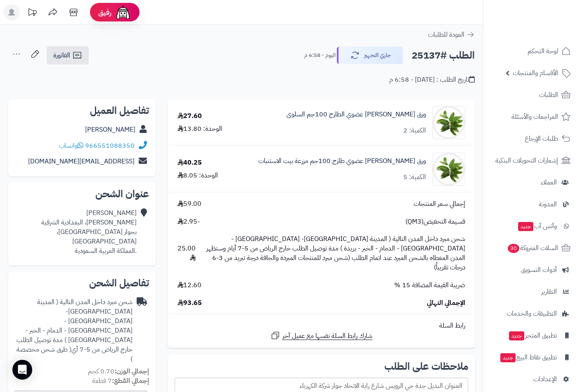 Image resolution: width=580 pixels, height=392 pixels. What do you see at coordinates (321, 366) in the screenshot?
I see `h2: ملاحظات على الطلب` at bounding box center [321, 366].